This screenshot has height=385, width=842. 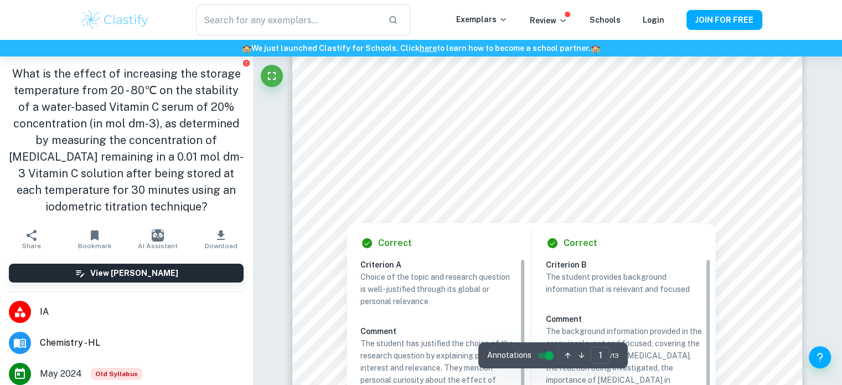 What do you see at coordinates (605, 20) in the screenshot?
I see `a: Schools` at bounding box center [605, 20].